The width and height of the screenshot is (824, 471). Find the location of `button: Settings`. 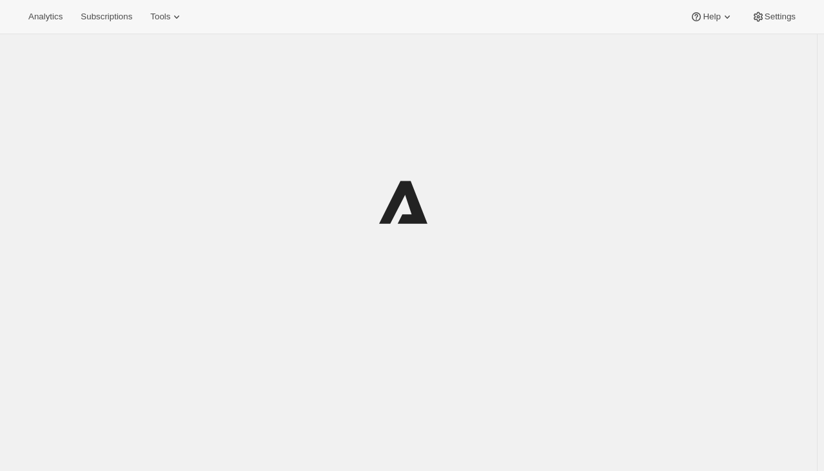

button: Settings is located at coordinates (774, 17).